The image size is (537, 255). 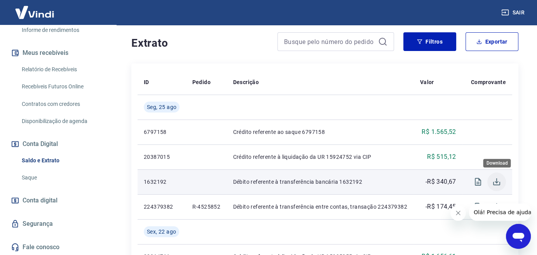 What do you see at coordinates (40, 200) in the screenshot?
I see `span: Conta digital` at bounding box center [40, 200].